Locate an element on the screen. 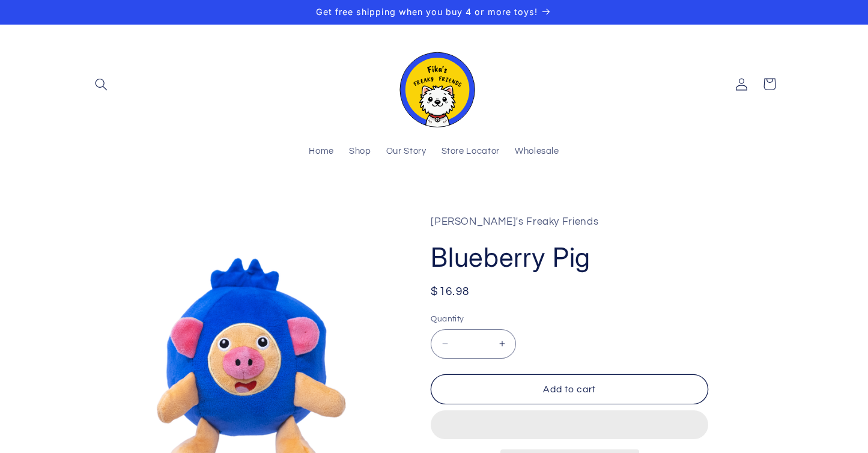 The width and height of the screenshot is (868, 453). span: Store Locator is located at coordinates (471, 151).